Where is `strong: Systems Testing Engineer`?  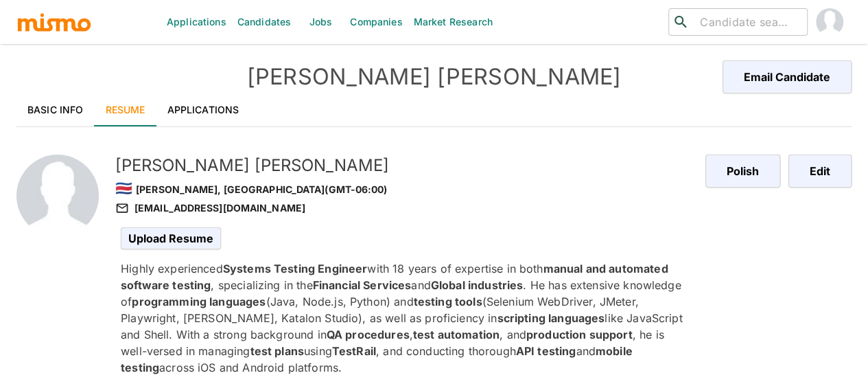 strong: Systems Testing Engineer is located at coordinates (295, 268).